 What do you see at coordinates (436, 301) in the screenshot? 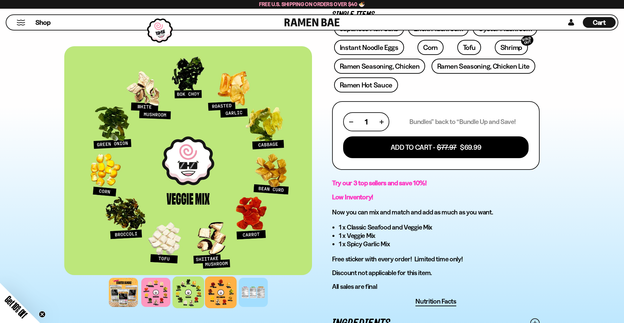
I see `button: Nutrition Facts` at bounding box center [436, 301].